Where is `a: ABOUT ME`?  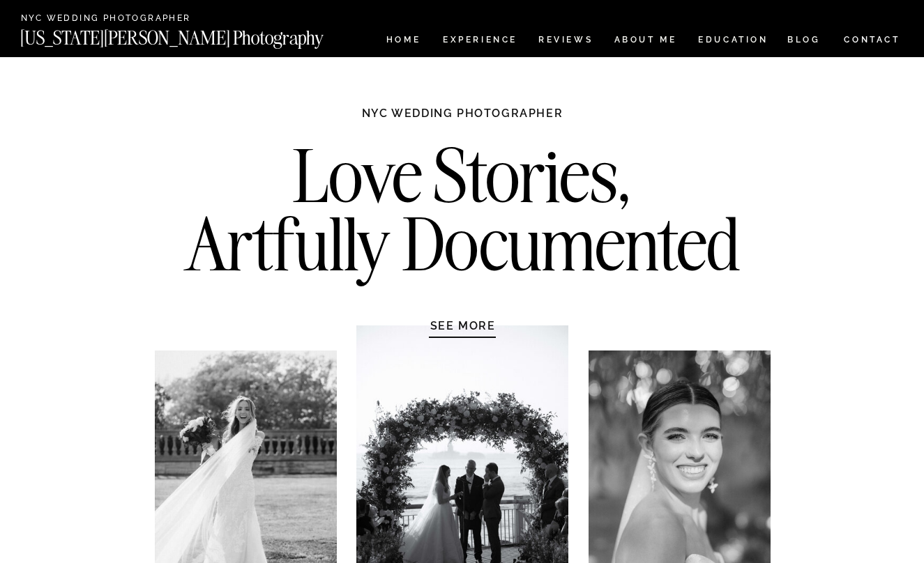
a: ABOUT ME is located at coordinates (645, 41).